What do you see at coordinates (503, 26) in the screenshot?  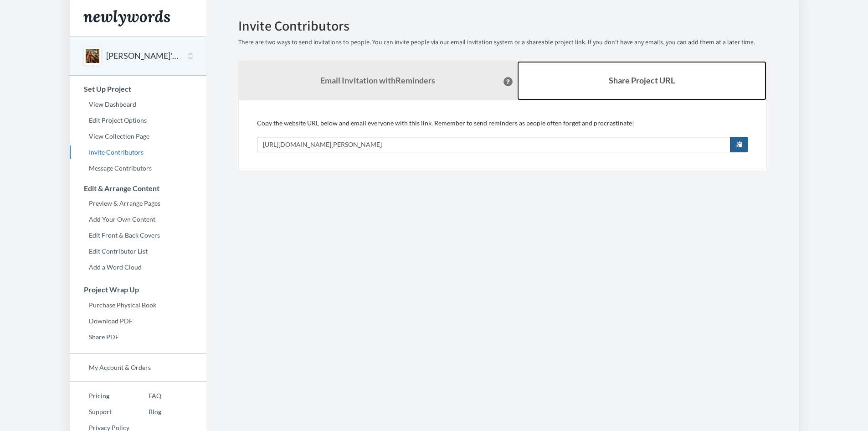 I see `h2: Invite Contributors` at bounding box center [503, 26].